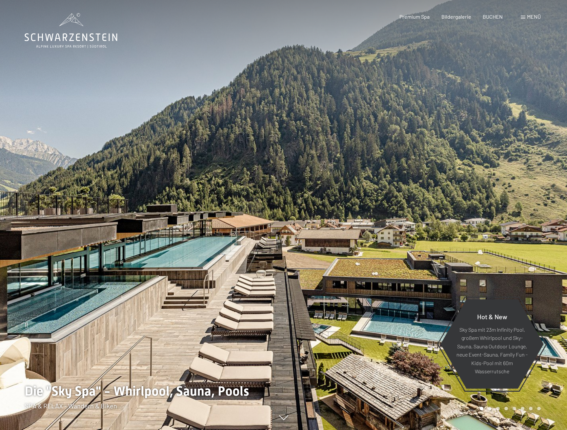 This screenshot has width=567, height=430. What do you see at coordinates (498, 408) in the screenshot?
I see `div: Carousel Page 3` at bounding box center [498, 408].